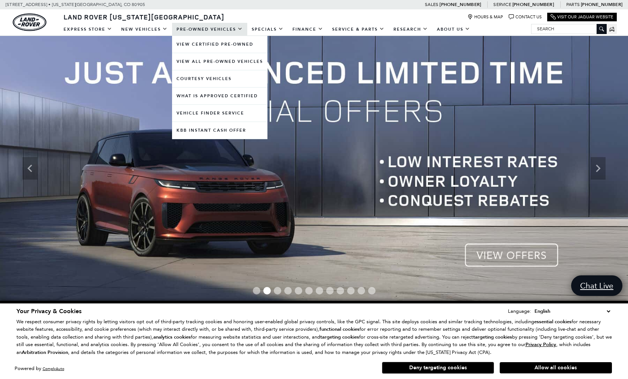 This screenshot has width=628, height=379. I want to click on span: Parts, so click(573, 4).